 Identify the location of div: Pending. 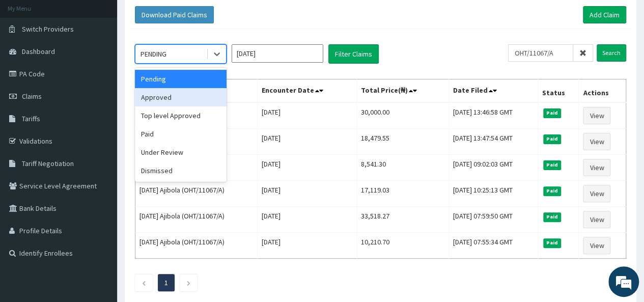
(181, 79).